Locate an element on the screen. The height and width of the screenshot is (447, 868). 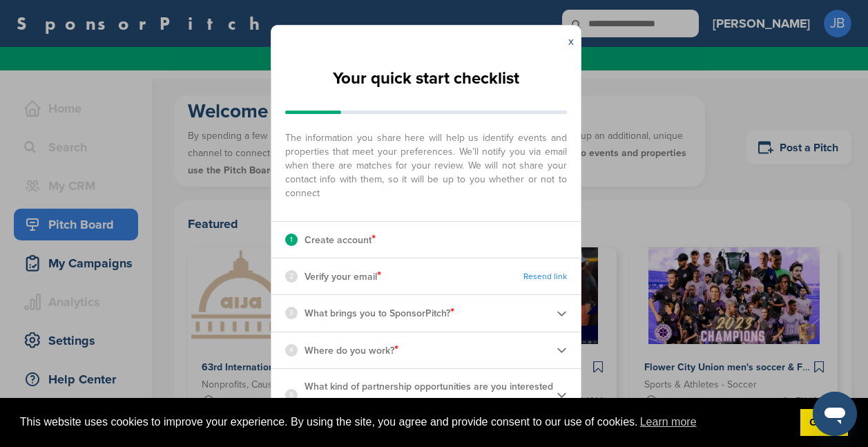
a: dismiss cookie message is located at coordinates (824, 422).